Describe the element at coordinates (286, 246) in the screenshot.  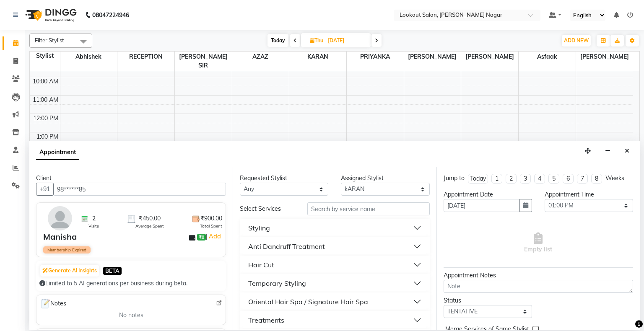
I see `div: Anti Dandruff Treatment` at that location.